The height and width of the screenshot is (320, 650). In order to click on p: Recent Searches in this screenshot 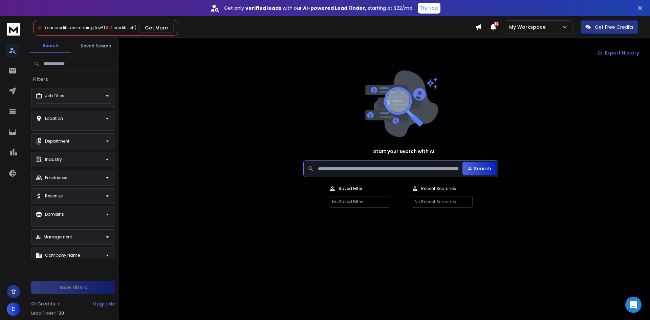, I will do `click(438, 189)`.